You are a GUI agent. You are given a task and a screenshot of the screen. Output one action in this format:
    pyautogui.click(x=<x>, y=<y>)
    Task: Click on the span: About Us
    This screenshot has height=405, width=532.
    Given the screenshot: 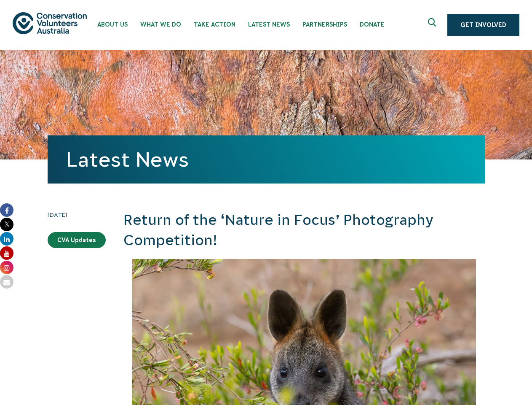 What is the action you would take?
    pyautogui.click(x=112, y=24)
    